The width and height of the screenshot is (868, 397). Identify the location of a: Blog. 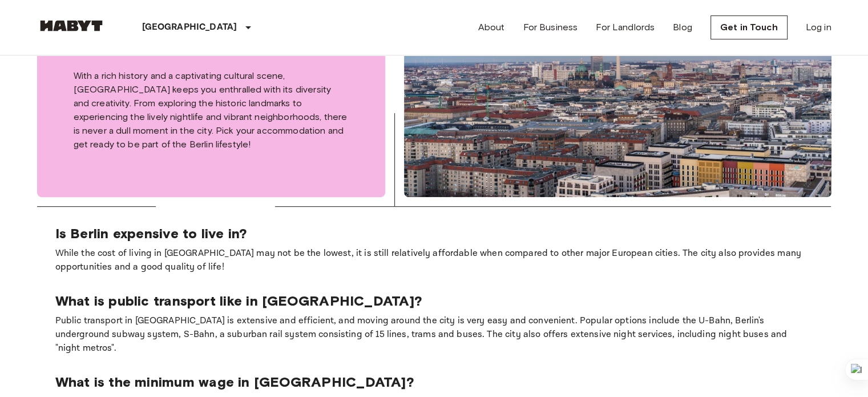
(683, 27).